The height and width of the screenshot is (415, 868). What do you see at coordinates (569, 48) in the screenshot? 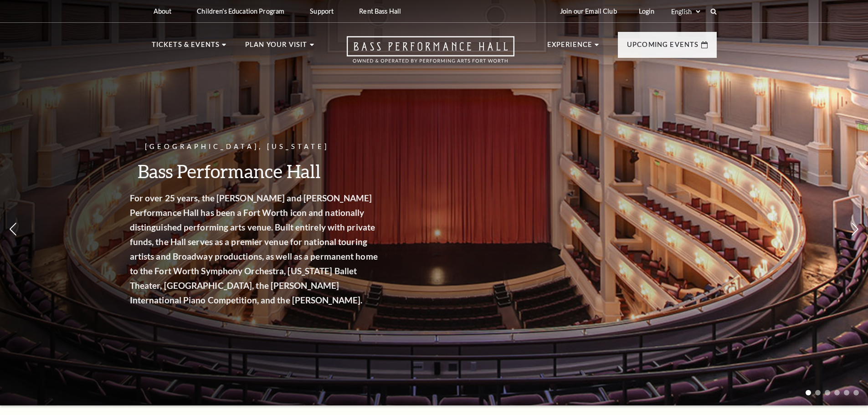
I see `p: Experience` at bounding box center [569, 48].